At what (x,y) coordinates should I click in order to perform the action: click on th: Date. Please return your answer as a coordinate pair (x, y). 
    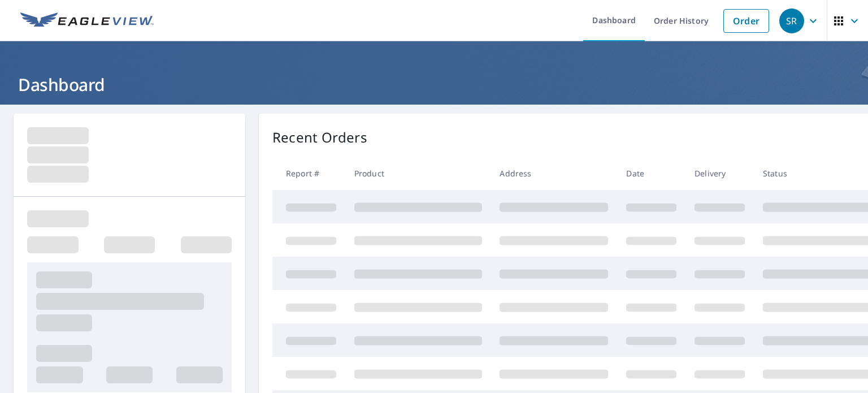
    Looking at the image, I should click on (651, 173).